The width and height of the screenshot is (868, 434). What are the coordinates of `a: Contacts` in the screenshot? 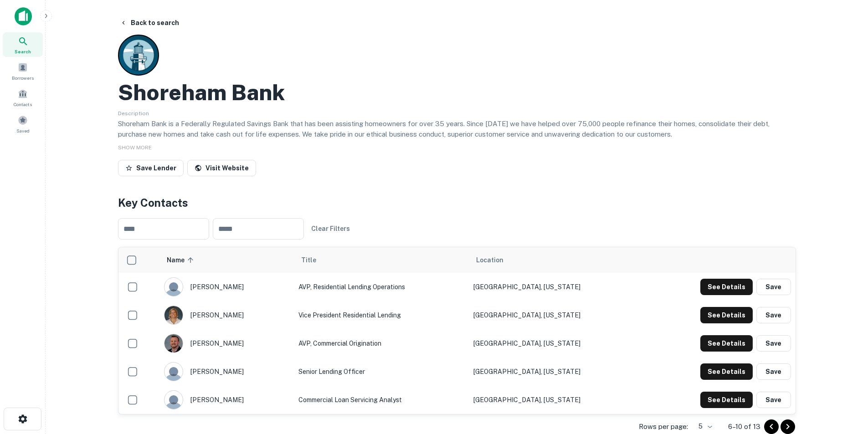 It's located at (23, 97).